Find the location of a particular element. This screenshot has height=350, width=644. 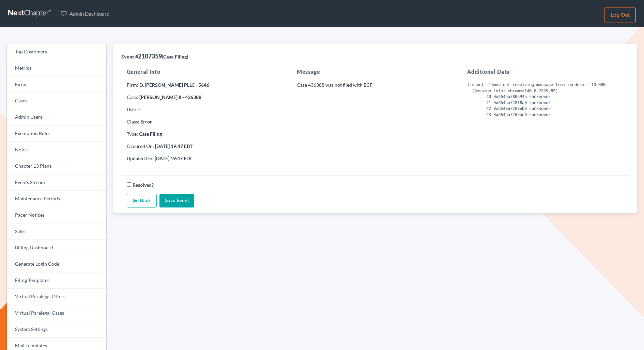

pre: timeout: Timed out receiving message from renderer: 10.000 (Session info: chrome=140.0.7339.82) #... is located at coordinates (545, 99).